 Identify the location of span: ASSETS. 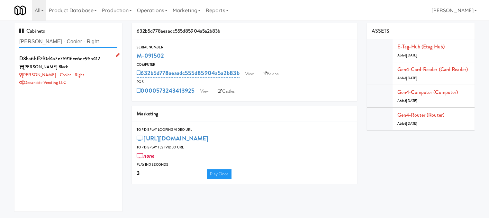
(380, 31).